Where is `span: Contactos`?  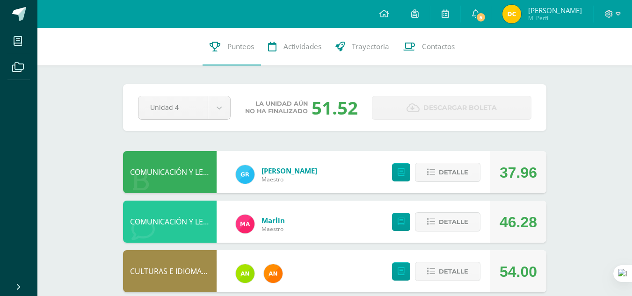 span: Contactos is located at coordinates (439, 46).